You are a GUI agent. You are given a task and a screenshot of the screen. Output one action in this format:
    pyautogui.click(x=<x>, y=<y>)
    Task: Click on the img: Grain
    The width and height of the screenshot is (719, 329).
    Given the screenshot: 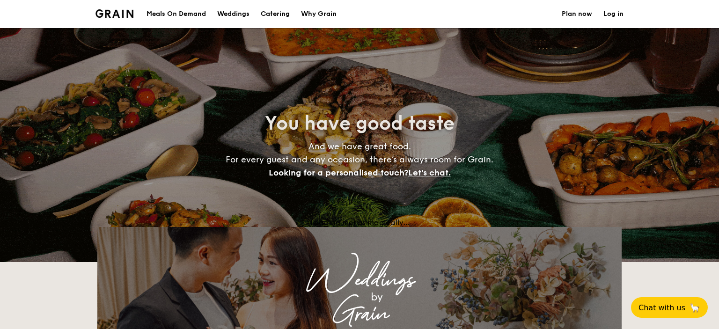 What is the action you would take?
    pyautogui.click(x=114, y=14)
    